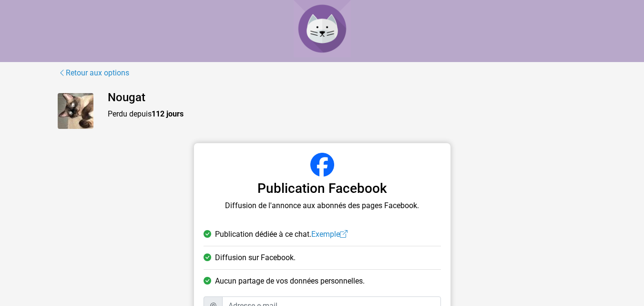 This screenshot has height=306, width=644. What do you see at coordinates (281, 234) in the screenshot?
I see `span: Publication dédiée à ce chat.` at bounding box center [281, 234].